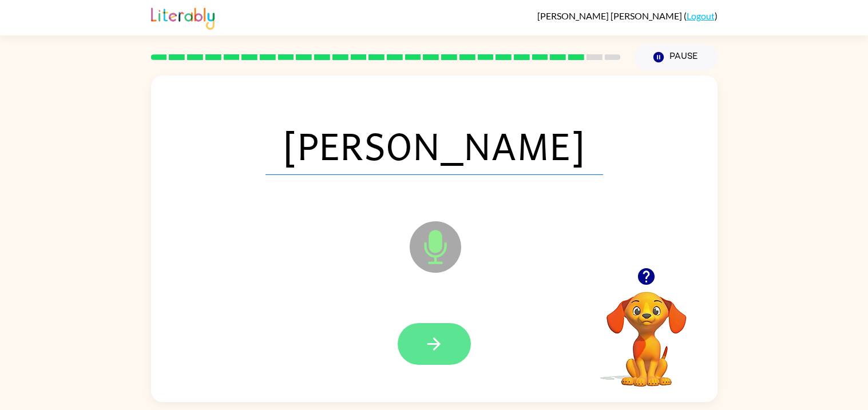  Describe the element at coordinates (700, 16) in the screenshot. I see `a: Logout` at that location.